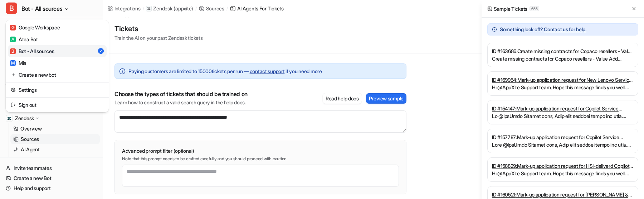 The height and width of the screenshot is (199, 644). I want to click on div: Bot - All sources, so click(32, 51).